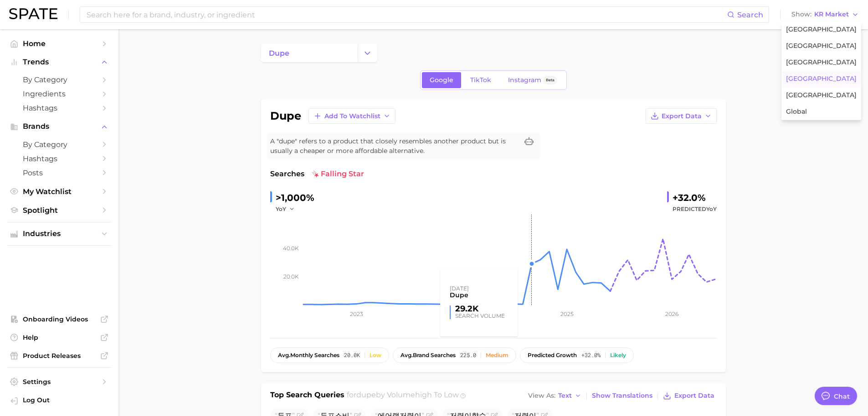  What do you see at coordinates (406, 15) in the screenshot?
I see `input: Search here for a brand, industry, or ingredient` at bounding box center [406, 15].